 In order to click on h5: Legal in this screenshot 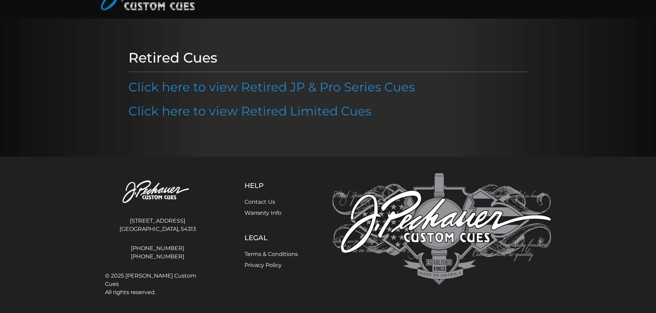, I will do `click(271, 238)`.